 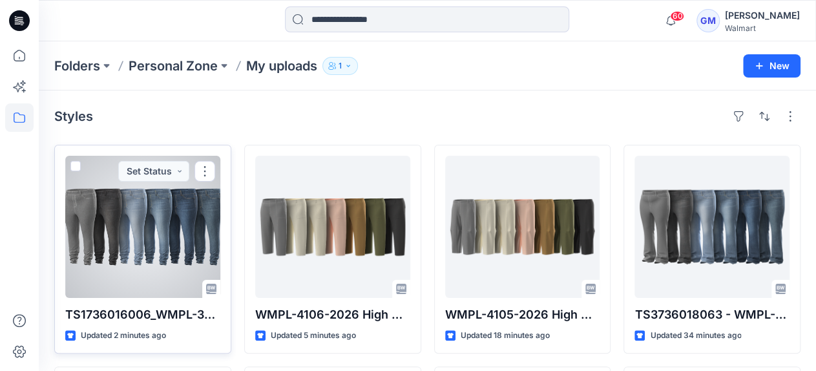 I want to click on p: WMPL-4105-2026 High Waisted Barrel Leg, so click(x=523, y=315).